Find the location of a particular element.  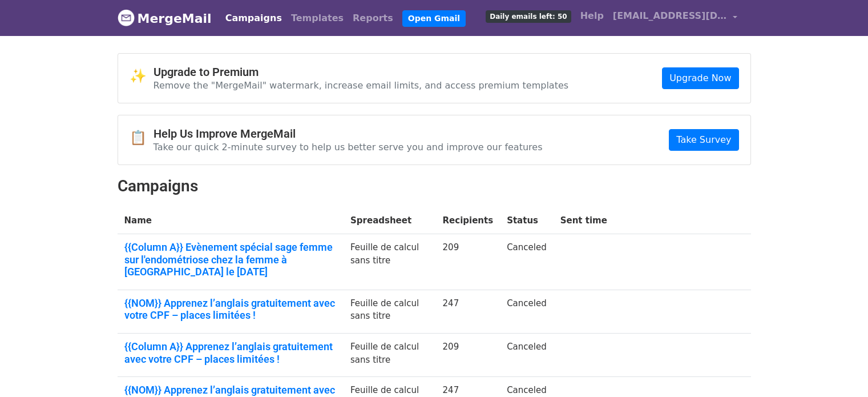

a: Campaigns is located at coordinates (254, 18).